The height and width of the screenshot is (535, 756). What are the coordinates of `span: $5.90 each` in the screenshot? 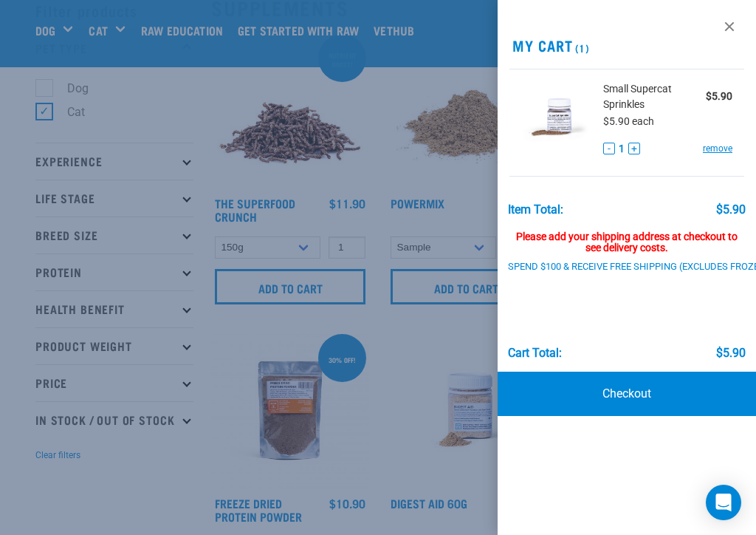 It's located at (628, 121).